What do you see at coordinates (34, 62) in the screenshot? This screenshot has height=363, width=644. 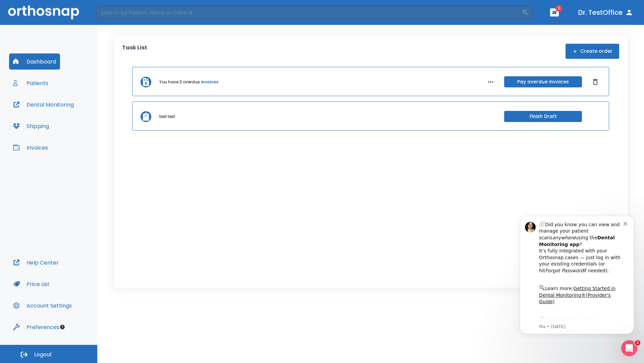 I see `a: Dashboard` at bounding box center [34, 62].